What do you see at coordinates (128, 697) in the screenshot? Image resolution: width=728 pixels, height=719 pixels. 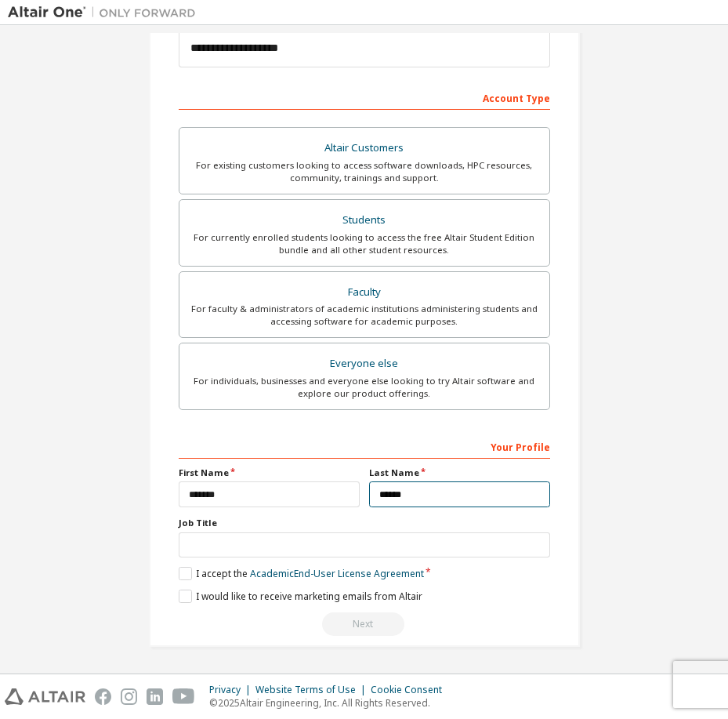 I see `img: instagram.svg` at bounding box center [128, 697].